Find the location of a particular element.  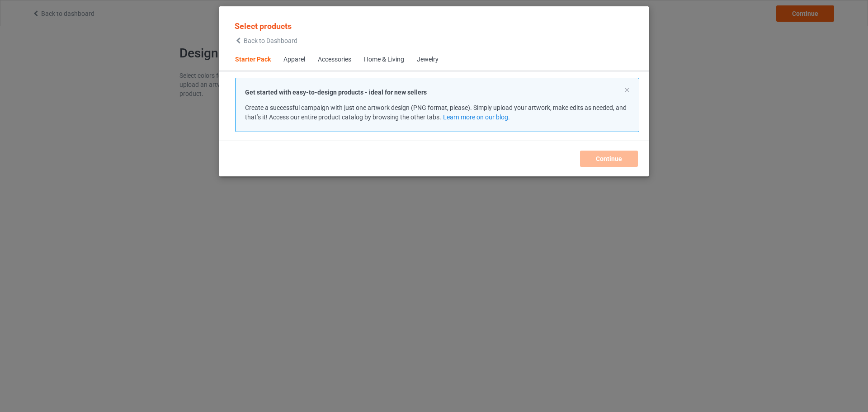

div: Home & Living is located at coordinates (384, 59).